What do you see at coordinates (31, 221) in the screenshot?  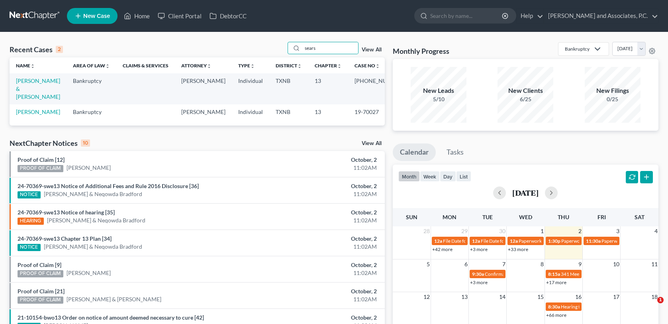 I see `div: HEARING` at bounding box center [31, 221].